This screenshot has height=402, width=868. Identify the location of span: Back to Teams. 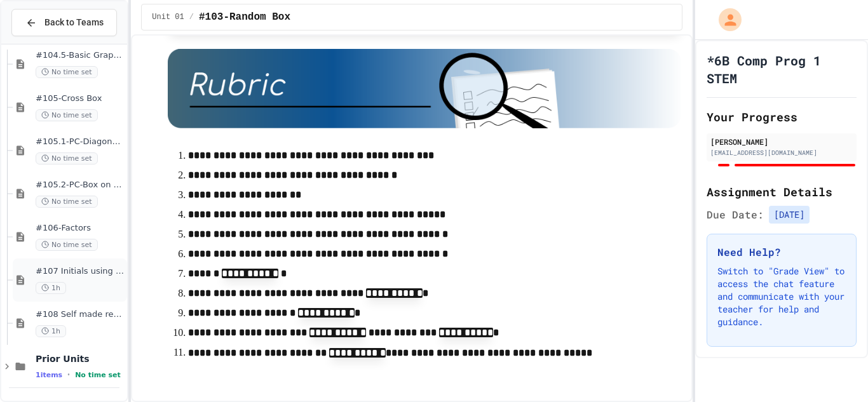
(73, 22).